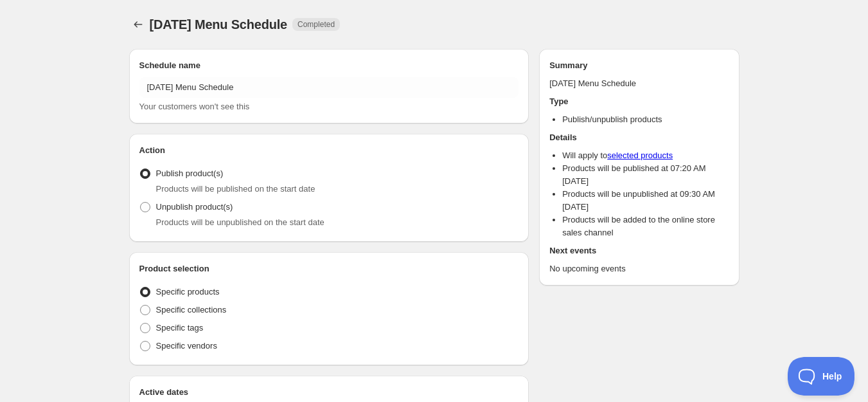  I want to click on p: No upcoming events, so click(639, 269).